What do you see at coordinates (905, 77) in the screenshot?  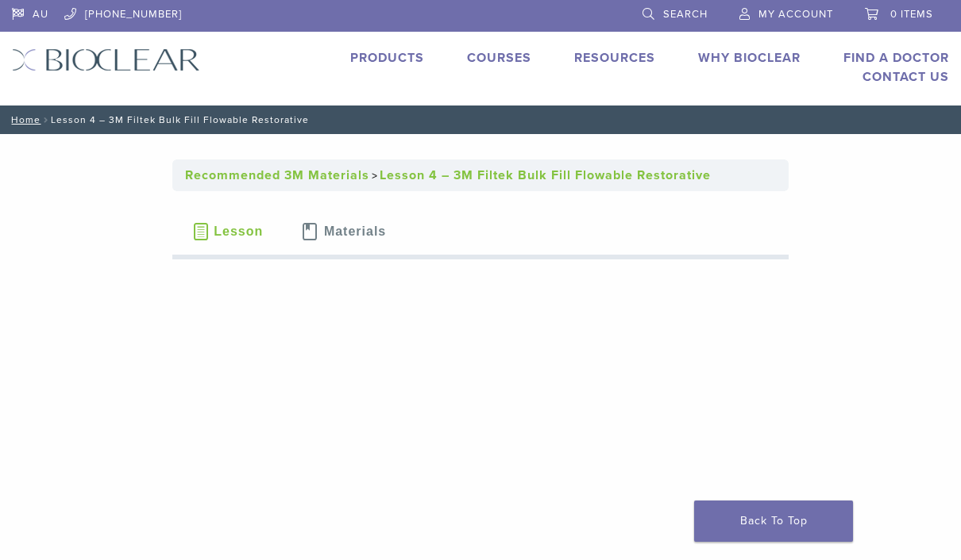 I see `a: Contact Us` at bounding box center [905, 77].